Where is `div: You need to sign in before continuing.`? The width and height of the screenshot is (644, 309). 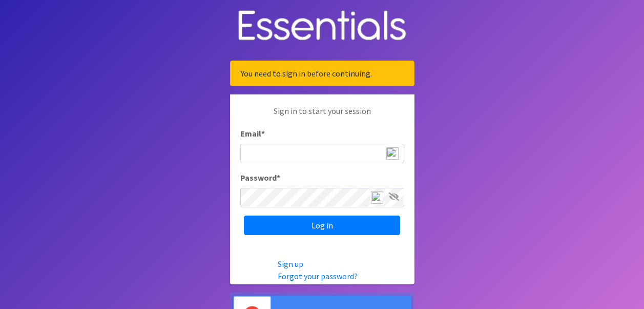 div: You need to sign in before continuing. is located at coordinates (322, 73).